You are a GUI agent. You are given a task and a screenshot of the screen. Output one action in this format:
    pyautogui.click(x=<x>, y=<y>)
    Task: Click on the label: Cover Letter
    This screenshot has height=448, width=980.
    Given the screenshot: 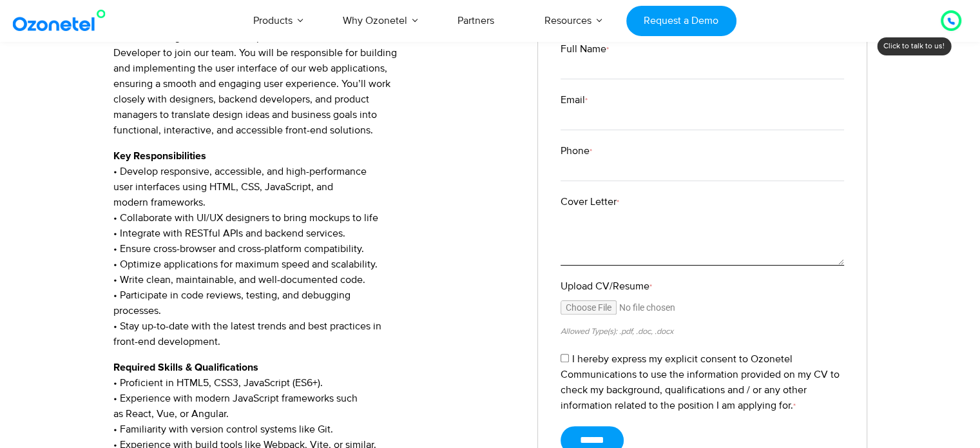 What is the action you would take?
    pyautogui.click(x=702, y=202)
    